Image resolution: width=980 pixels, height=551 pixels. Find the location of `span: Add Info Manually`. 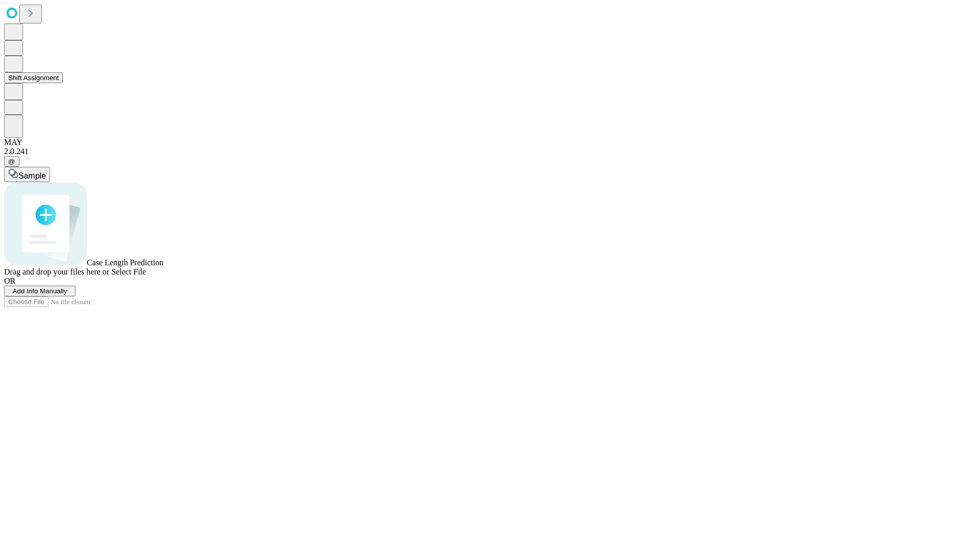

span: Add Info Manually is located at coordinates (40, 291).